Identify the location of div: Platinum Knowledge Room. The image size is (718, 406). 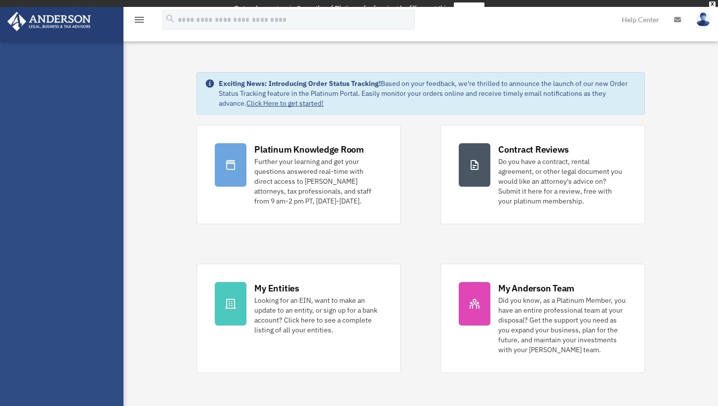
(309, 149).